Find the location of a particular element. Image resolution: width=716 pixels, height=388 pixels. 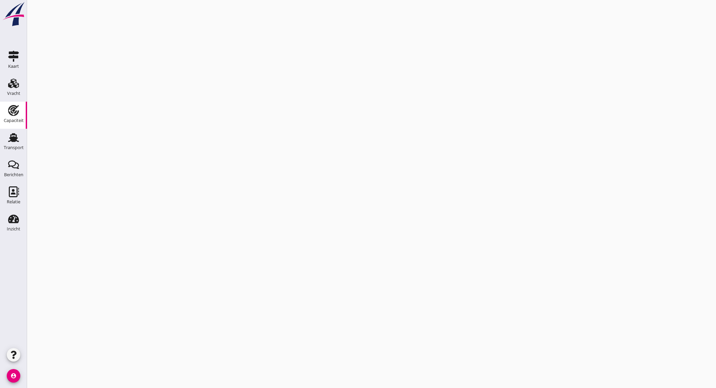

div: Transport is located at coordinates (14, 147).